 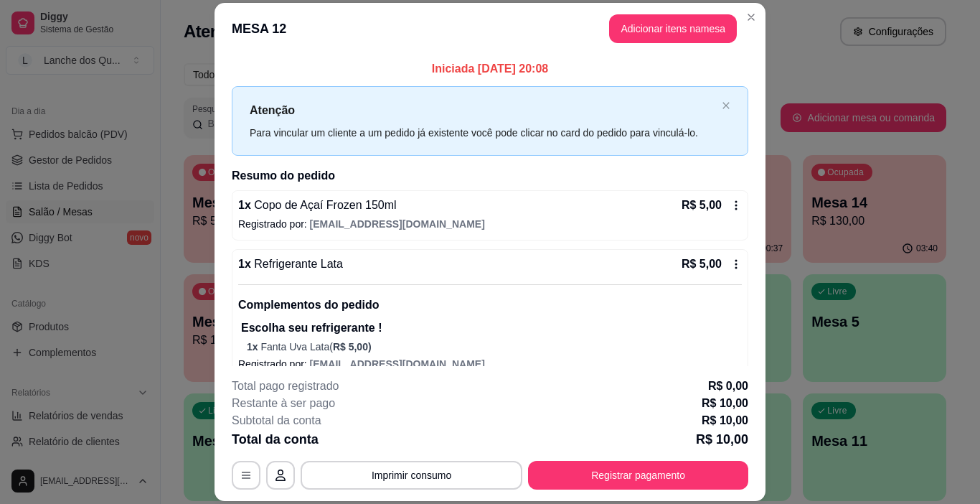 I want to click on span: 1 x, so click(x=254, y=346).